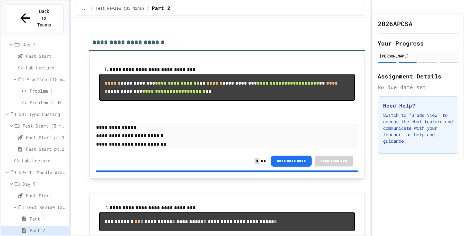 The width and height of the screenshot is (464, 236). Describe the element at coordinates (42, 114) in the screenshot. I see `span: D8: Type Casting` at that location.